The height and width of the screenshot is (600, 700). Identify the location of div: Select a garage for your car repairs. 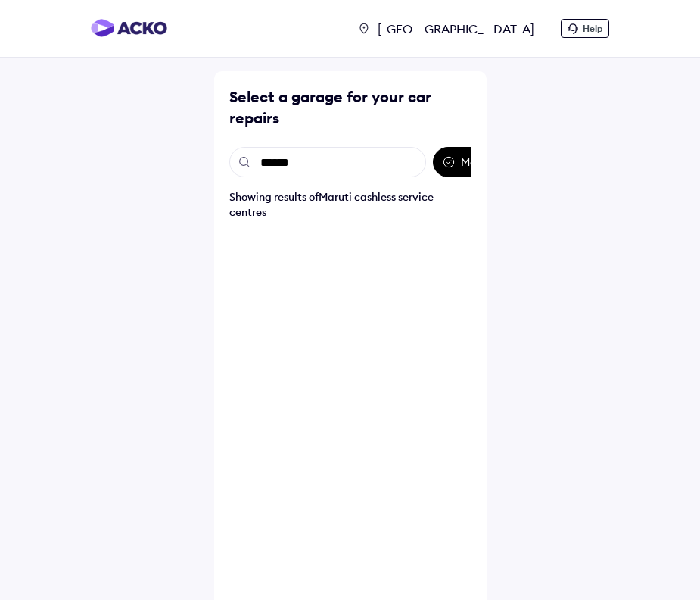
(350, 107).